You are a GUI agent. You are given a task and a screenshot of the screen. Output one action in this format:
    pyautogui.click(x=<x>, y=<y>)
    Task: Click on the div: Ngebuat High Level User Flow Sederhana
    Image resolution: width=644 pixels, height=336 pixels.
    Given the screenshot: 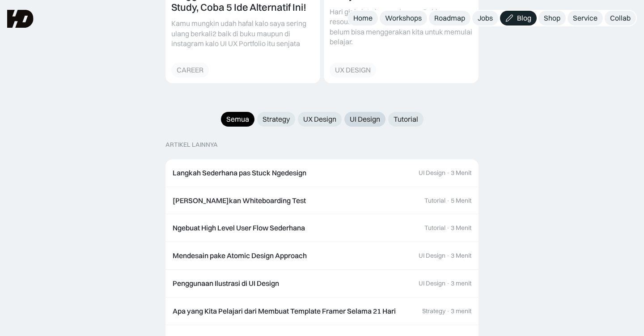 What is the action you would take?
    pyautogui.click(x=239, y=227)
    